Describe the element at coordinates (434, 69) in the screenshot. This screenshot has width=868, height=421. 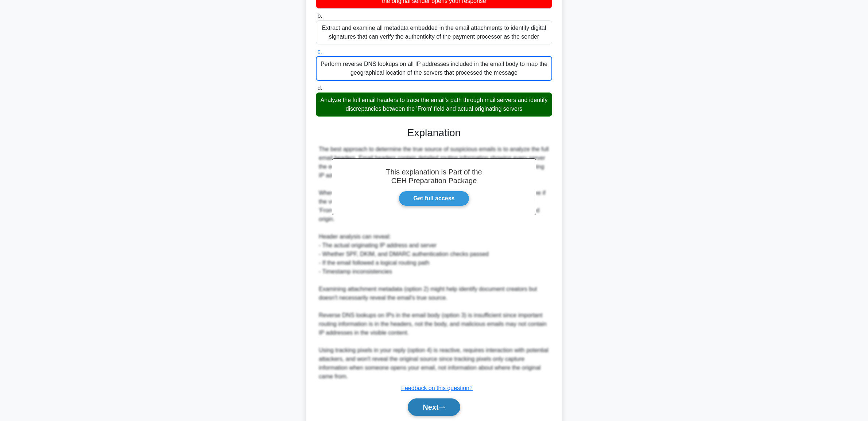
I see `div: Perform reverse DNS lookups on all IP addresses included in the email body to map the geographica...` at that location.